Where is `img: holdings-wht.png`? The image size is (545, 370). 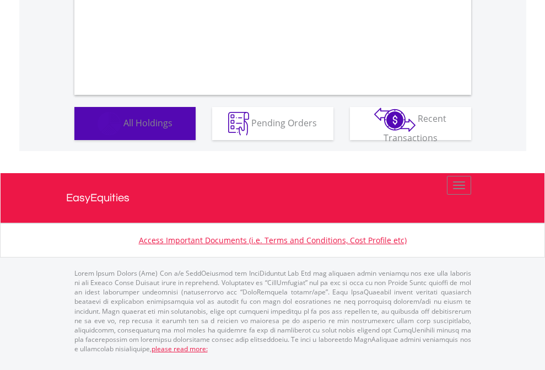
img: holdings-wht.png is located at coordinates (109, 123).